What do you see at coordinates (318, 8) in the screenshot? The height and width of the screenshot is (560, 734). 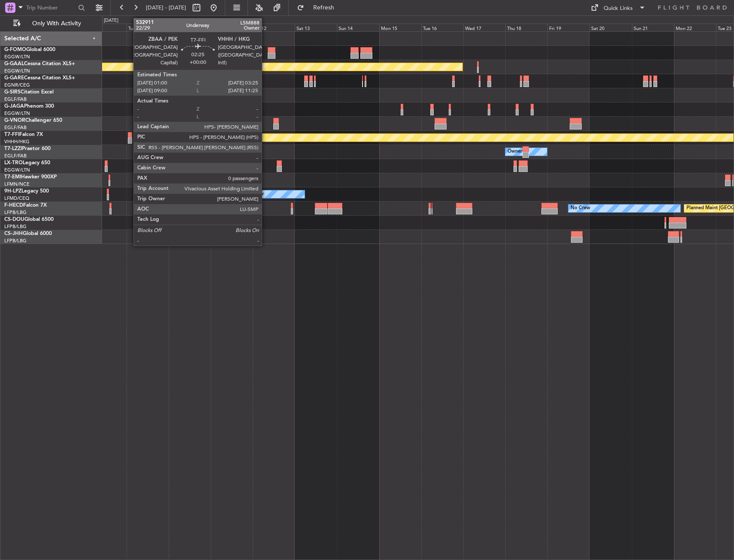 I see `button: Refresh` at bounding box center [318, 8].